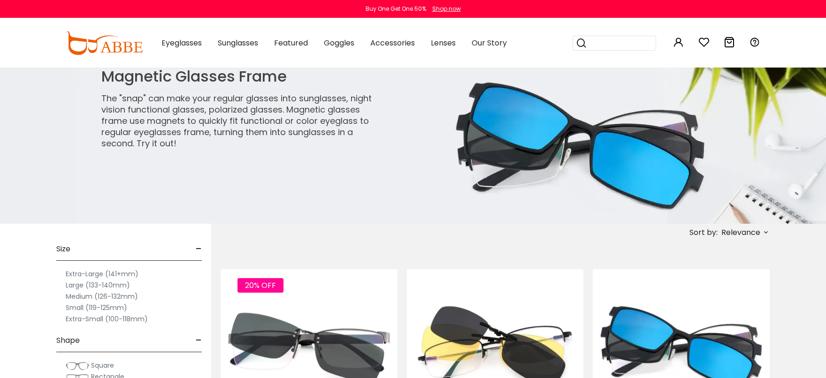 This screenshot has height=378, width=826. What do you see at coordinates (261, 285) in the screenshot?
I see `span: 20% OFF` at bounding box center [261, 285].